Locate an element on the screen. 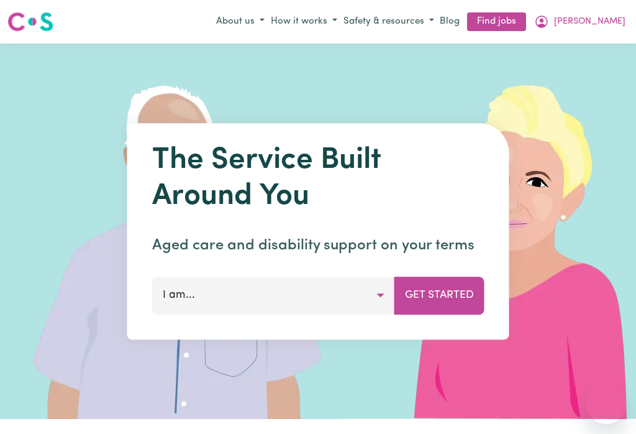 The width and height of the screenshot is (636, 434). button: How it works is located at coordinates (304, 22).